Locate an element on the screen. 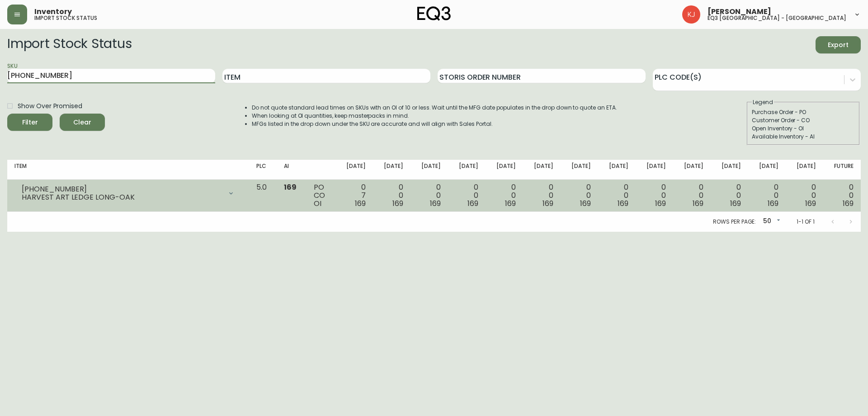 The image size is (868, 416). button: Filter is located at coordinates (30, 122).